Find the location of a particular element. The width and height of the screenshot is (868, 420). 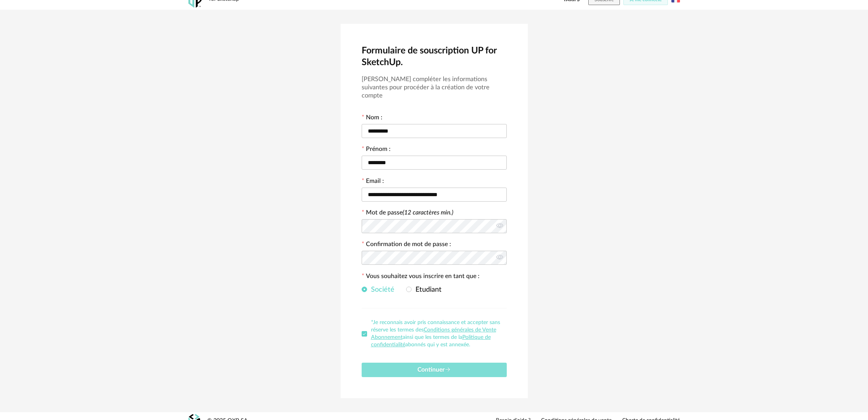

a: Conditions générales de Vente Abonnement is located at coordinates (433, 333).